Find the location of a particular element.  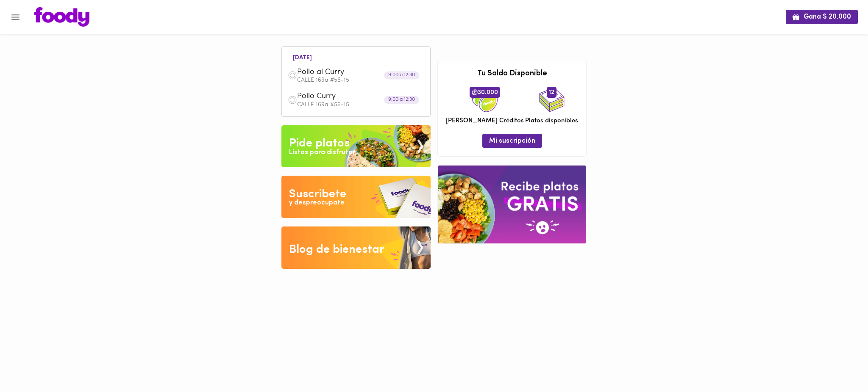

img: referral-banner.png is located at coordinates (512, 204).